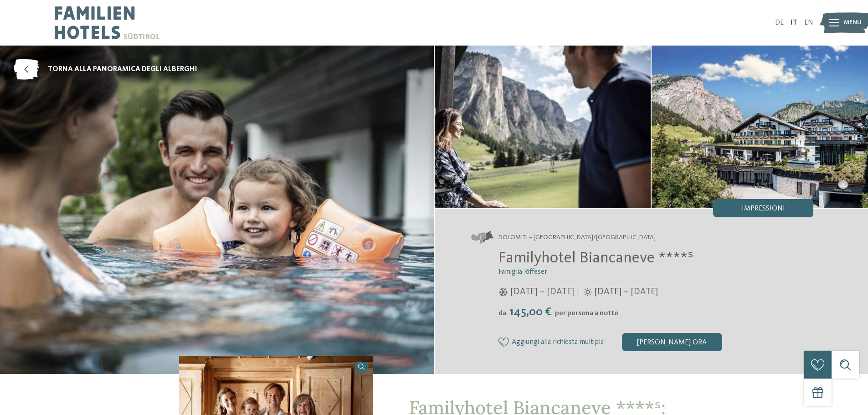 The width and height of the screenshot is (868, 415). What do you see at coordinates (105, 69) in the screenshot?
I see `a: torna alla panoramica degli alberghi` at bounding box center [105, 69].